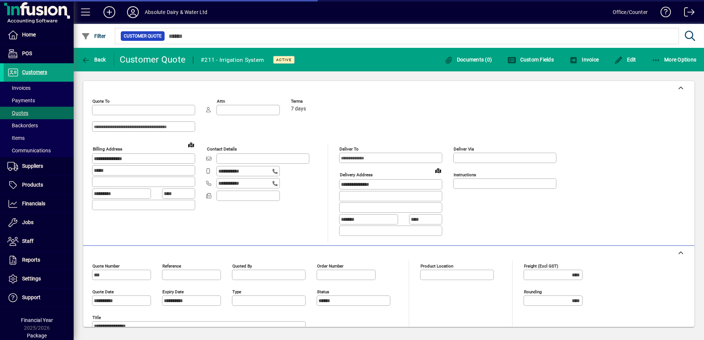 The height and width of the screenshot is (340, 704). I want to click on div: Office/Counter, so click(630, 12).